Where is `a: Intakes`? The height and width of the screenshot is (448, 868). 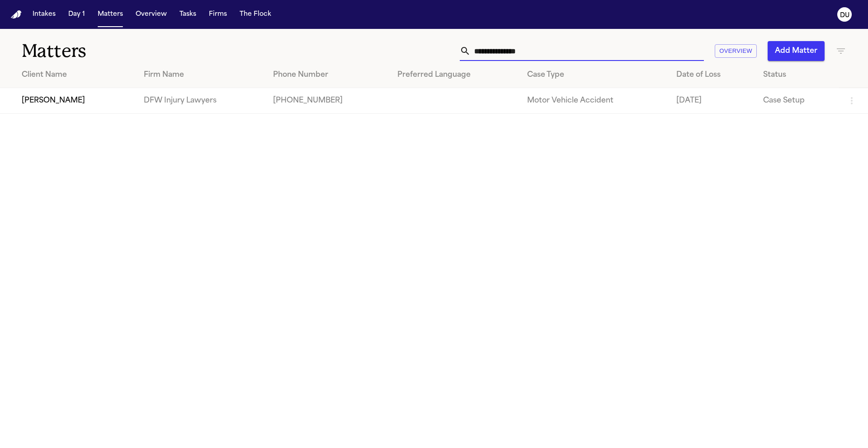 a: Intakes is located at coordinates (44, 15).